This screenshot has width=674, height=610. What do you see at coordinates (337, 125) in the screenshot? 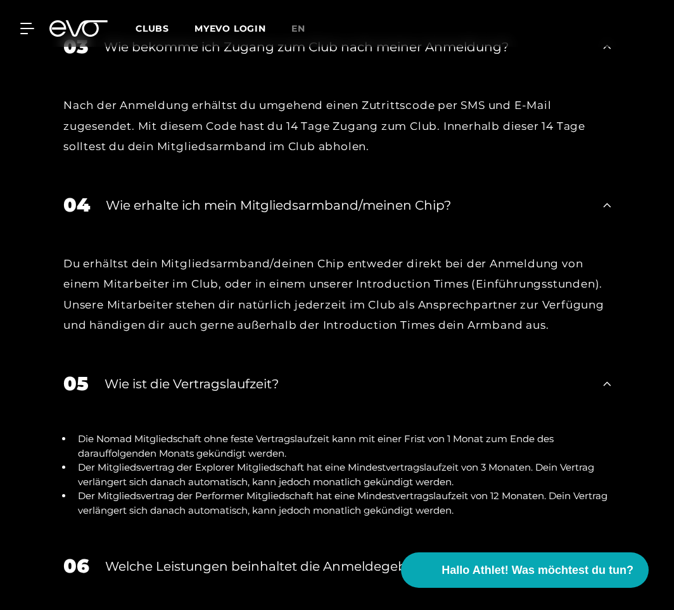
I see `div: Nach der Anmeldung erhältst du umgehend einen Zutrittscode per SMS und E-Mail zugesendet. Mit die...` at bounding box center [337, 125].